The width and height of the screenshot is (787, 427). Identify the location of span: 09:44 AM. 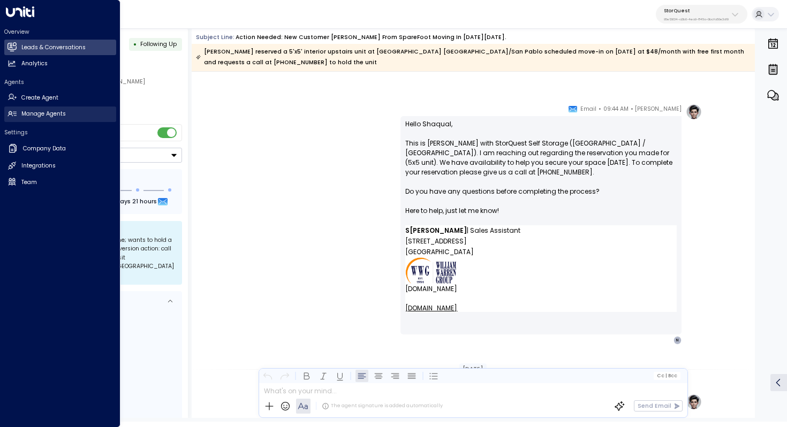
(615, 109).